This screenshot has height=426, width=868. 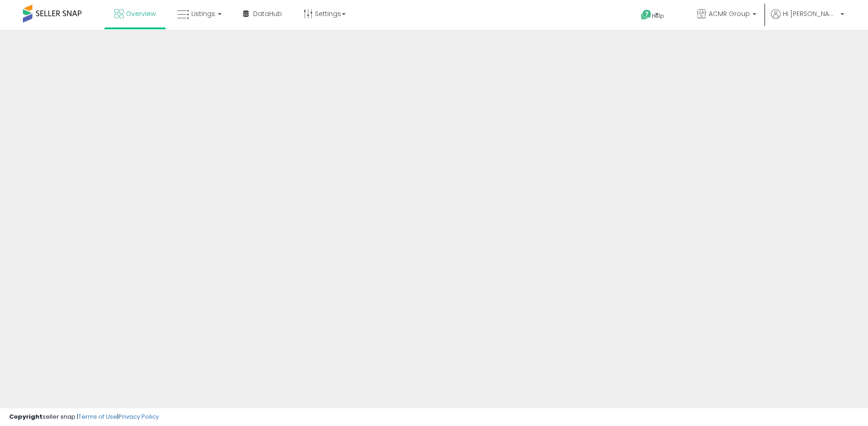 What do you see at coordinates (204, 13) in the screenshot?
I see `span: Listings` at bounding box center [204, 13].